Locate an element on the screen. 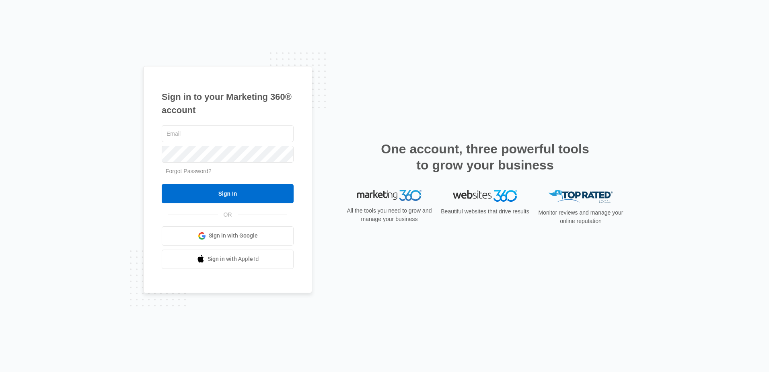 Image resolution: width=769 pixels, height=372 pixels. img: Marketing 360 is located at coordinates (389, 195).